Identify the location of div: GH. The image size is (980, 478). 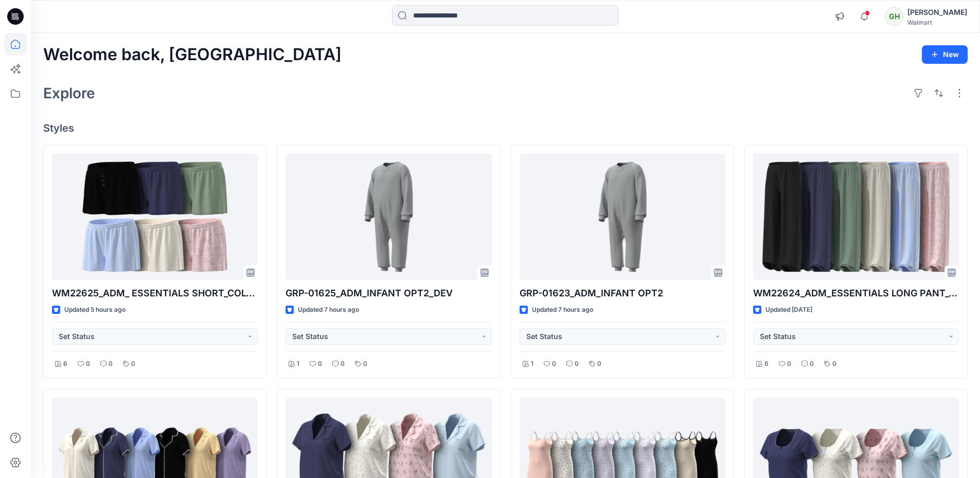
(894, 17).